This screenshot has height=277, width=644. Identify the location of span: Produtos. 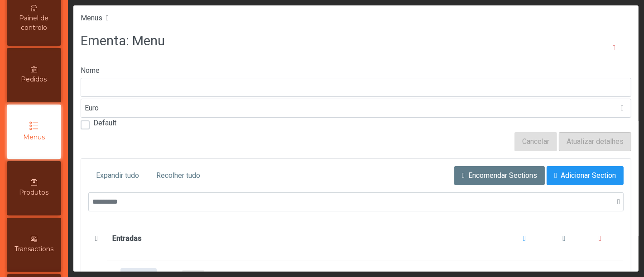
(34, 192).